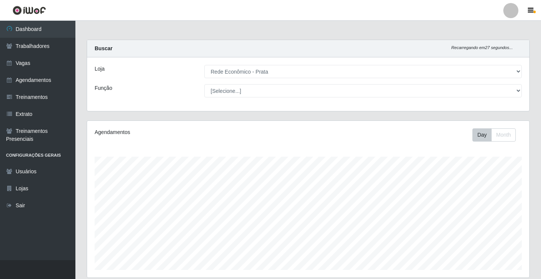 The width and height of the screenshot is (541, 279). What do you see at coordinates (494, 135) in the screenshot?
I see `div: First group` at bounding box center [494, 135].